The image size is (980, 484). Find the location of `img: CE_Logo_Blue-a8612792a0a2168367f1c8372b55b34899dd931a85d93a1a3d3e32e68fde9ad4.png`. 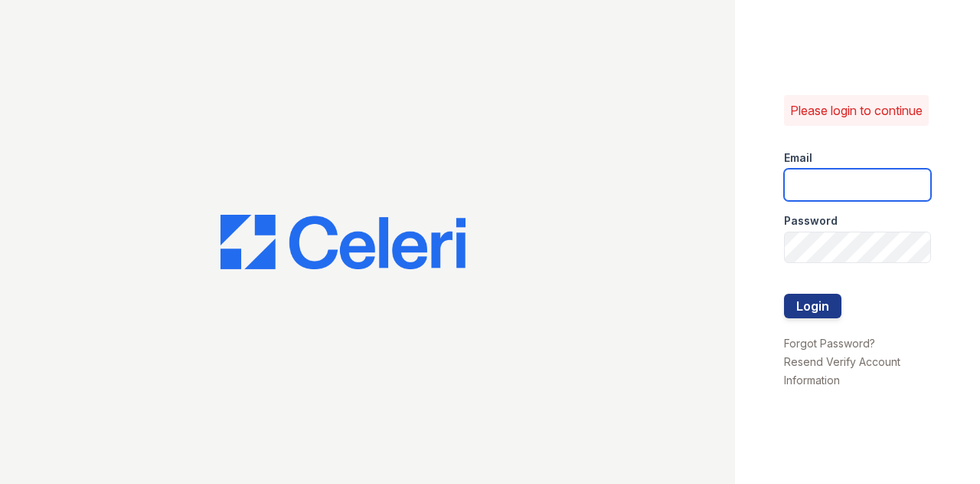

img: CE_Logo_Blue-a8612792a0a2168367f1c8372b55b34899dd931a85d93a1a3d3e32e68fde9ad4.png is located at coordinates (343, 242).